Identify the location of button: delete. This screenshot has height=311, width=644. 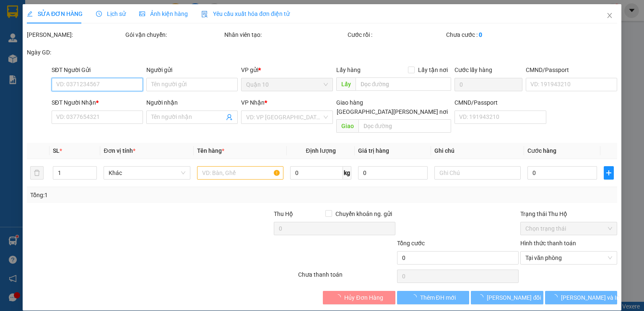
(37, 173).